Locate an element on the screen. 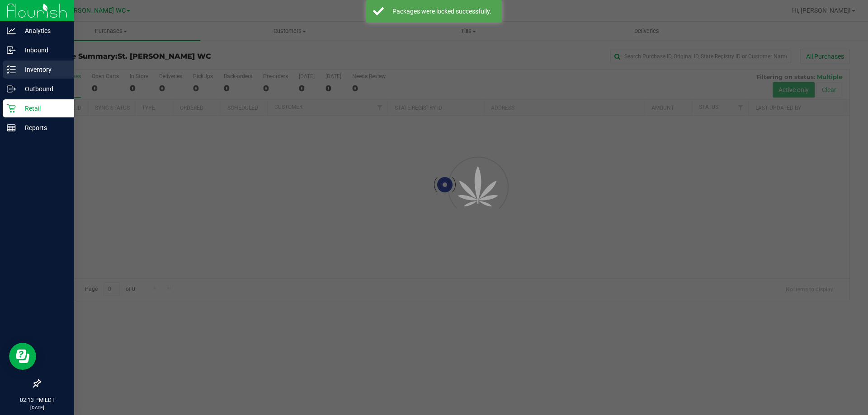  inline-svg: Reports is located at coordinates (11, 128).